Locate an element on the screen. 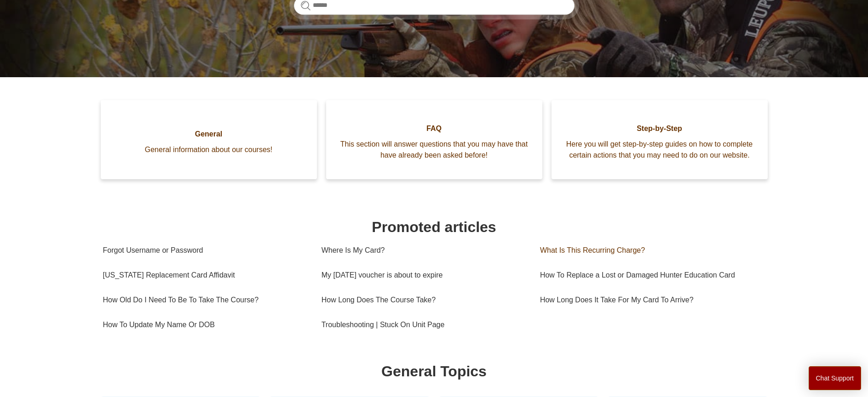  span: General information about our courses! is located at coordinates (208, 150).